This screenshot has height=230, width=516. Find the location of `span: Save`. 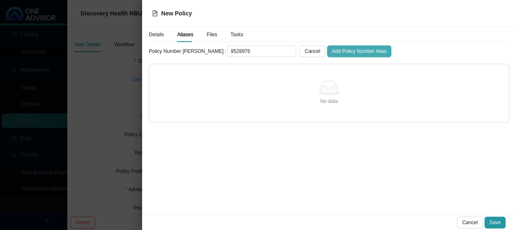

span: Save is located at coordinates (495, 222).